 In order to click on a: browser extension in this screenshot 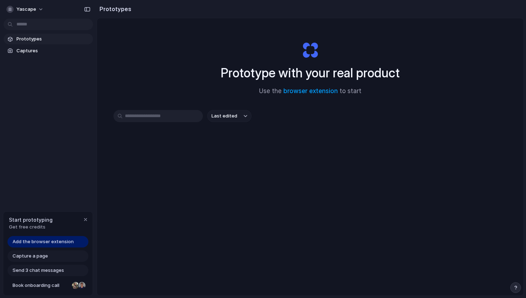, I will do `click(310, 91)`.